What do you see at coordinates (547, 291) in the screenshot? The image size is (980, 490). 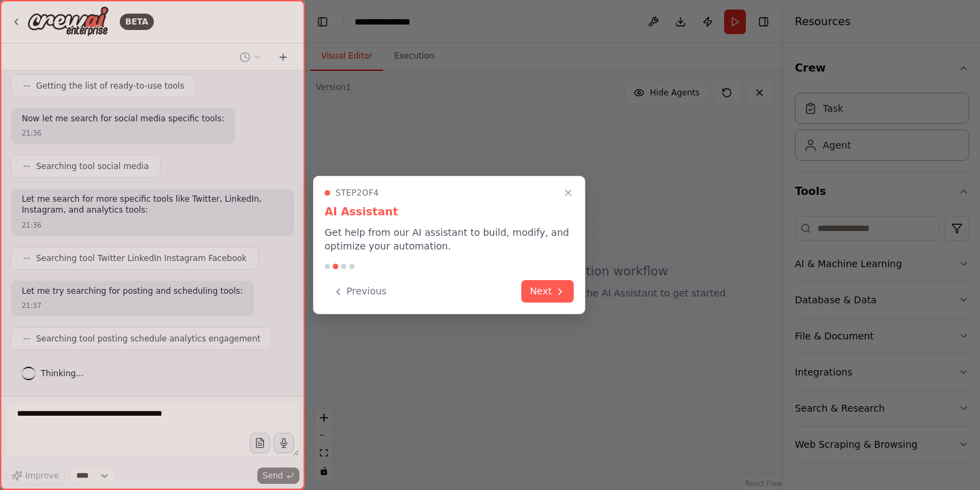 I see `button: Next` at bounding box center [547, 291].